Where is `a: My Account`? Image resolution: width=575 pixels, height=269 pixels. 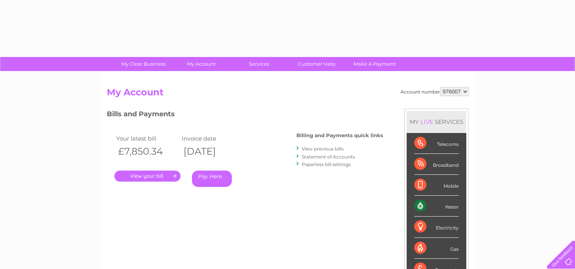
a: My Account is located at coordinates (201, 64).